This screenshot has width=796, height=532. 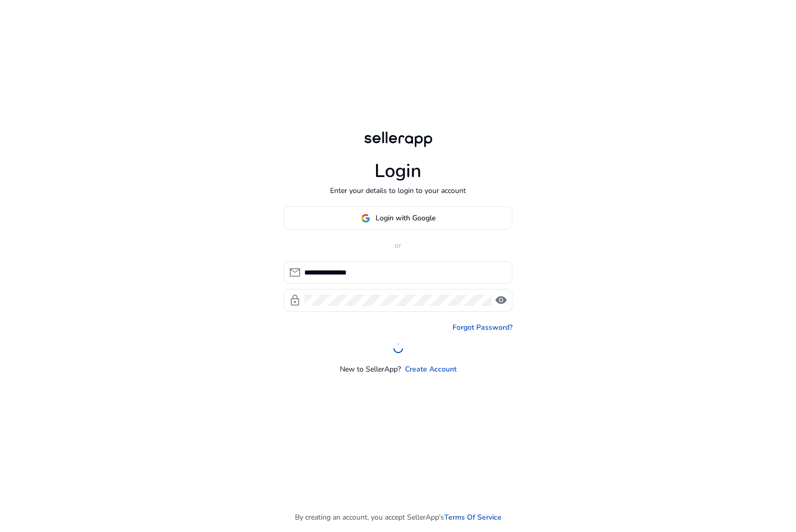 What do you see at coordinates (370, 369) in the screenshot?
I see `p: New to SellerApp?` at bounding box center [370, 369].